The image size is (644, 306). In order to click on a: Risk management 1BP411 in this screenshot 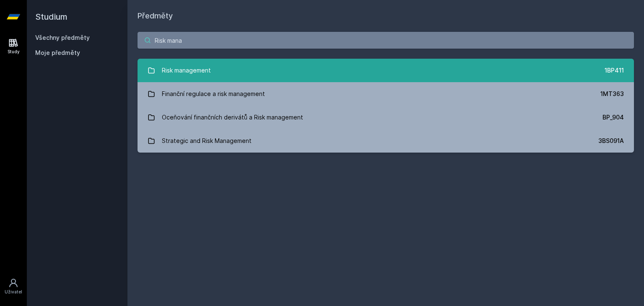, I will do `click(386, 71)`.